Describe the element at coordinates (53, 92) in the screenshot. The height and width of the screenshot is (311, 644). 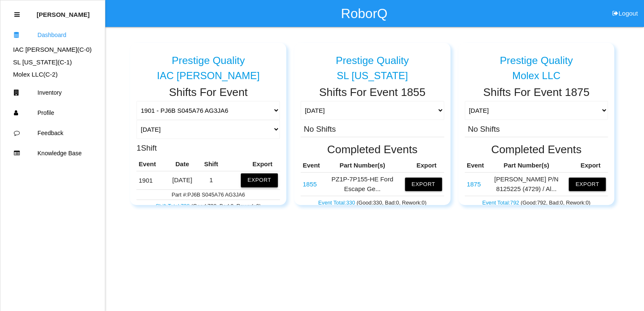
I see `a: Inventory` at that location.